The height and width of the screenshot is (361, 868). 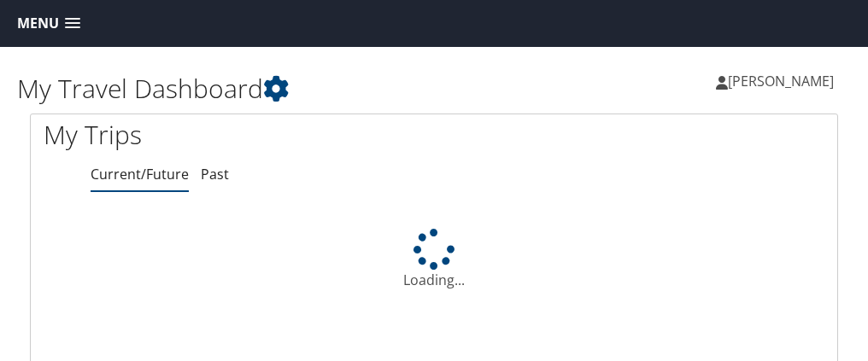 I want to click on h1: My Travel Dashboard, so click(x=226, y=89).